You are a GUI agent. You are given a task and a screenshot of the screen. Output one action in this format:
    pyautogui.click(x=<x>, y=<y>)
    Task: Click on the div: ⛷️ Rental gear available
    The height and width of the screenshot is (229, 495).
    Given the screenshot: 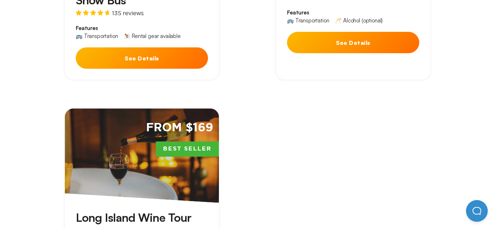 What is the action you would take?
    pyautogui.click(x=152, y=36)
    